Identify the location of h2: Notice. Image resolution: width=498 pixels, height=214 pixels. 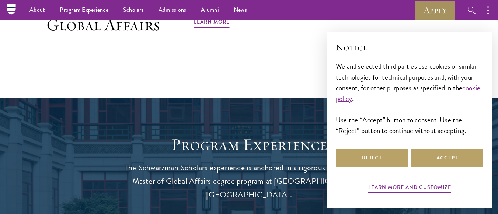
(410, 48).